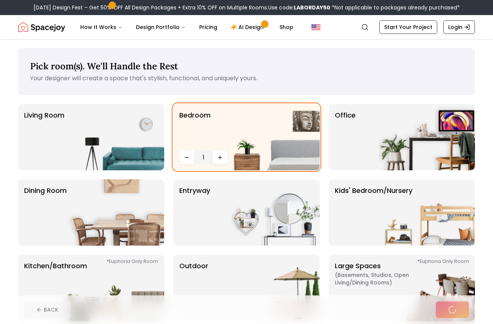 Image resolution: width=493 pixels, height=324 pixels. Describe the element at coordinates (187, 158) in the screenshot. I see `button: Decrease quantity` at that location.